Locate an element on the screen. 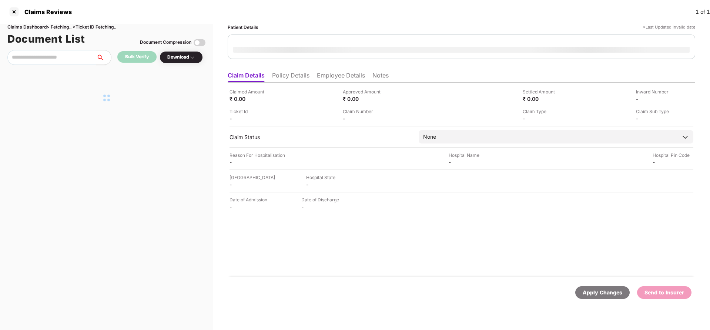 This screenshot has width=710, height=330. div: Claim Status is located at coordinates (320, 137).